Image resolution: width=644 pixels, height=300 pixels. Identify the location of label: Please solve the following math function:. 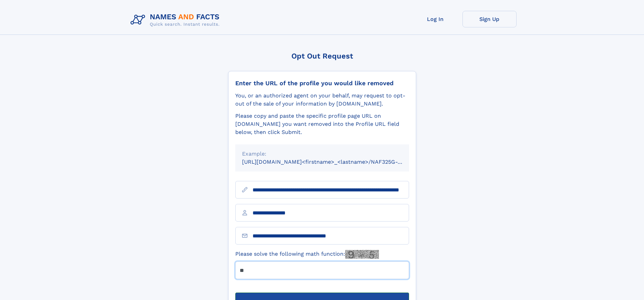
(307, 254).